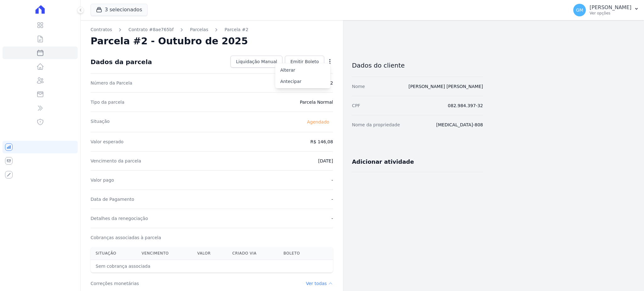 Image resolution: width=644 pixels, height=291 pixels. I want to click on a: Contrato #8ae765bf, so click(151, 30).